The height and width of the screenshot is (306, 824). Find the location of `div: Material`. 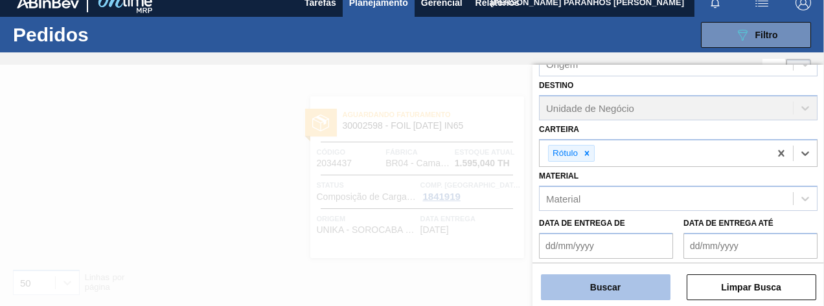

div: Material is located at coordinates (563, 199).